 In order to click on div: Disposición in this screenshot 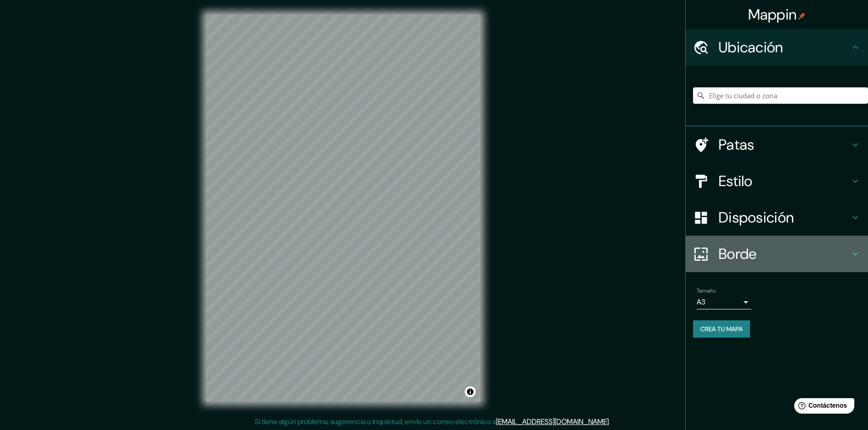, I will do `click(777, 218)`.